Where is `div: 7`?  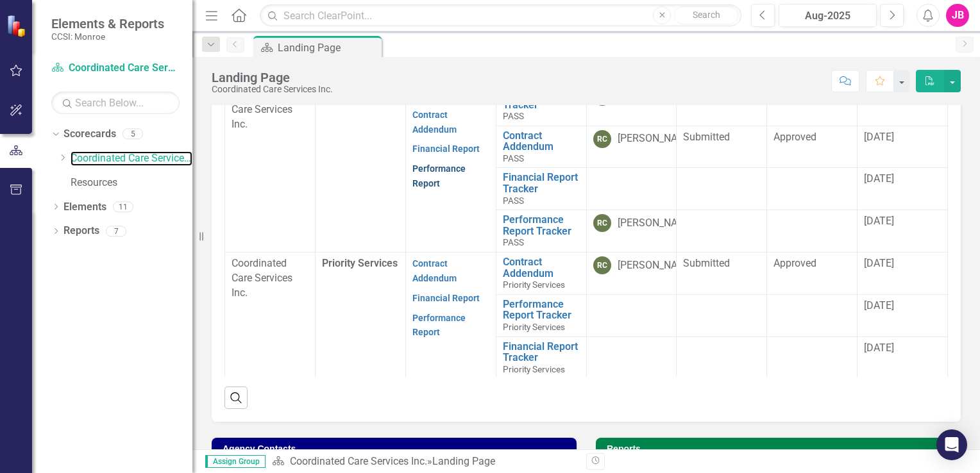 div: 7 is located at coordinates (116, 231).